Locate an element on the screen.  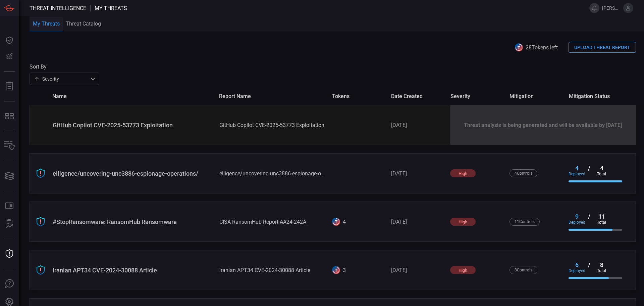
div: 9 is located at coordinates (577, 216).